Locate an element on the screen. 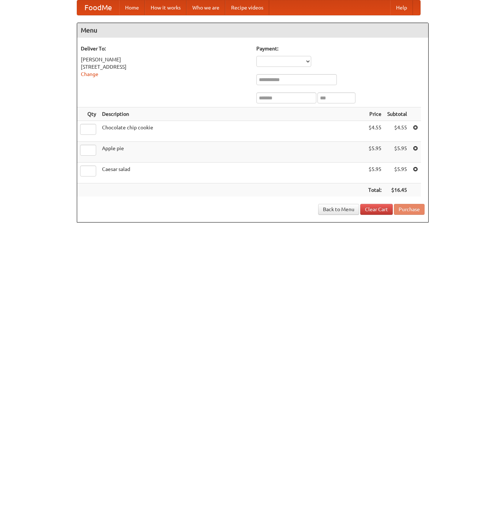 The height and width of the screenshot is (517, 497). a: Home is located at coordinates (132, 8).